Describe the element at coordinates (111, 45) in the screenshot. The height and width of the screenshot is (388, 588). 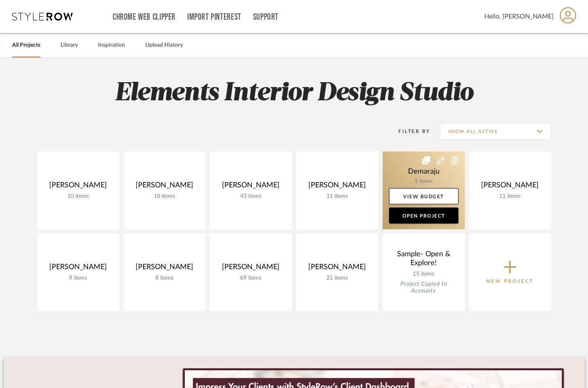
I see `a: Inspiration` at that location.